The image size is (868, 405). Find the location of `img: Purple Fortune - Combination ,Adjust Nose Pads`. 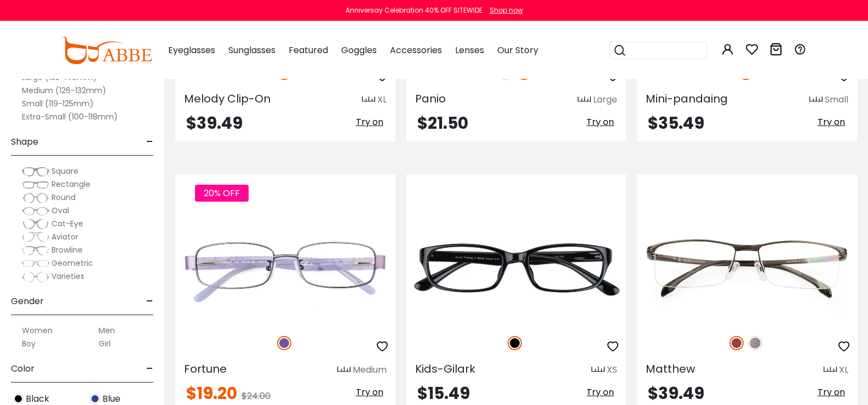

img: Purple Fortune - Combination ,Adjust Nose Pads is located at coordinates (286, 269).